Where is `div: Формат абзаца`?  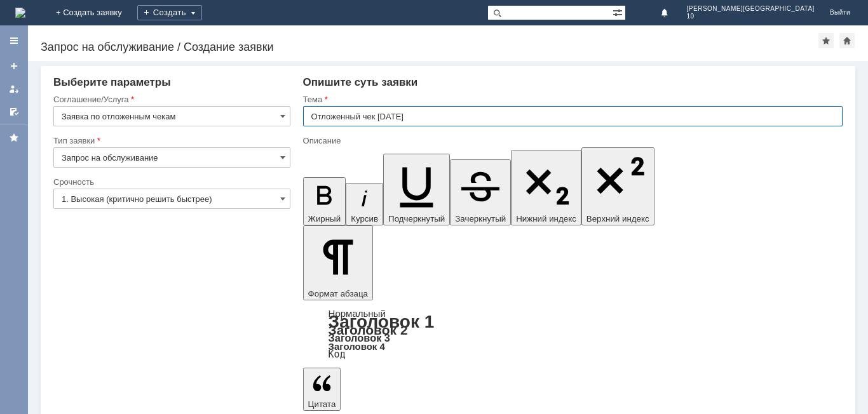 div: Формат абзаца is located at coordinates (573, 334).